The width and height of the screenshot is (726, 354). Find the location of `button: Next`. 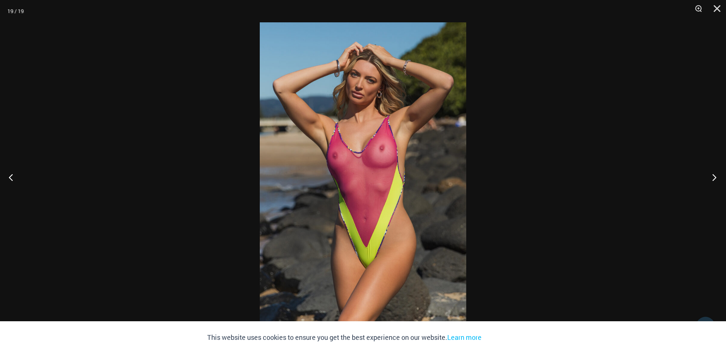

button: Next is located at coordinates (712, 177).